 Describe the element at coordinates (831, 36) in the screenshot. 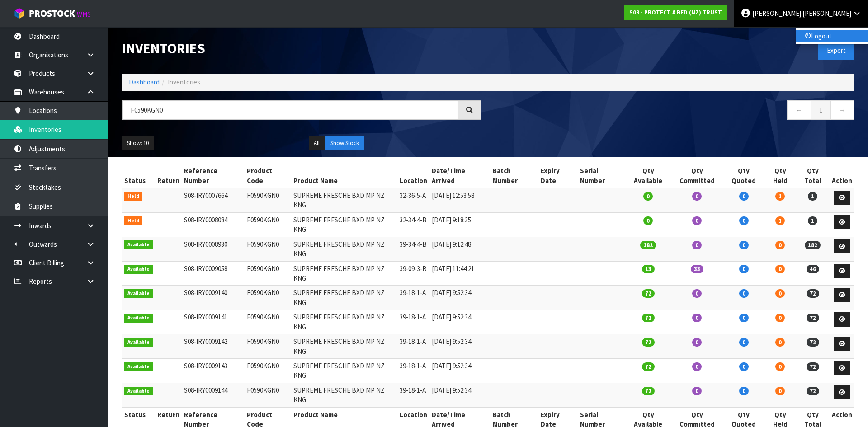

I see `a: Logout` at that location.